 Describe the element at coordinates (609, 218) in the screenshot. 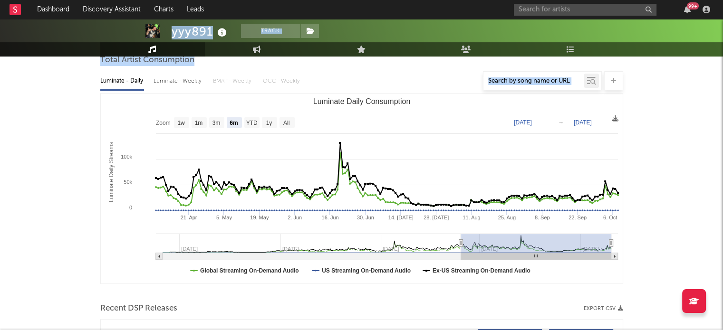

I see `text: 6. Oct` at that location.